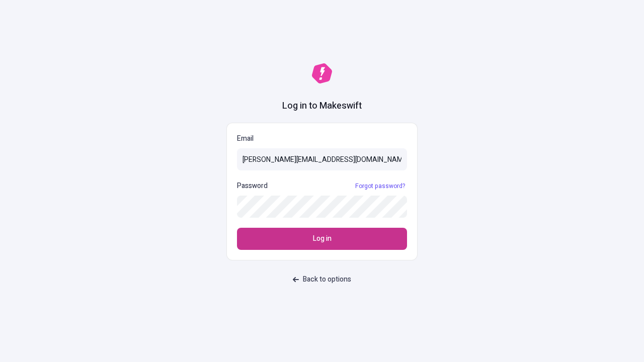 The height and width of the screenshot is (362, 644). What do you see at coordinates (322, 239) in the screenshot?
I see `span: Log in` at bounding box center [322, 239].